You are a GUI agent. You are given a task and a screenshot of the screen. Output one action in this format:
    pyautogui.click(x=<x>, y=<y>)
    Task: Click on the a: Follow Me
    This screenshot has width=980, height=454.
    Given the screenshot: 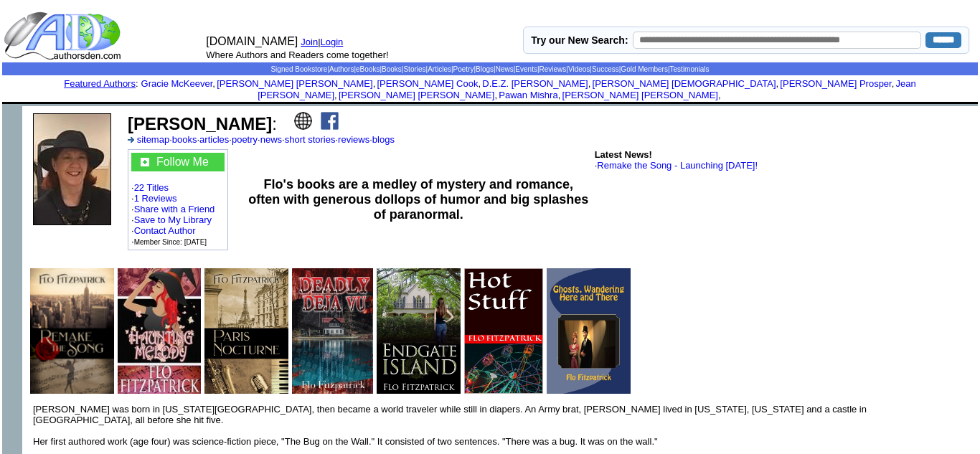 What is the action you would take?
    pyautogui.click(x=182, y=162)
    